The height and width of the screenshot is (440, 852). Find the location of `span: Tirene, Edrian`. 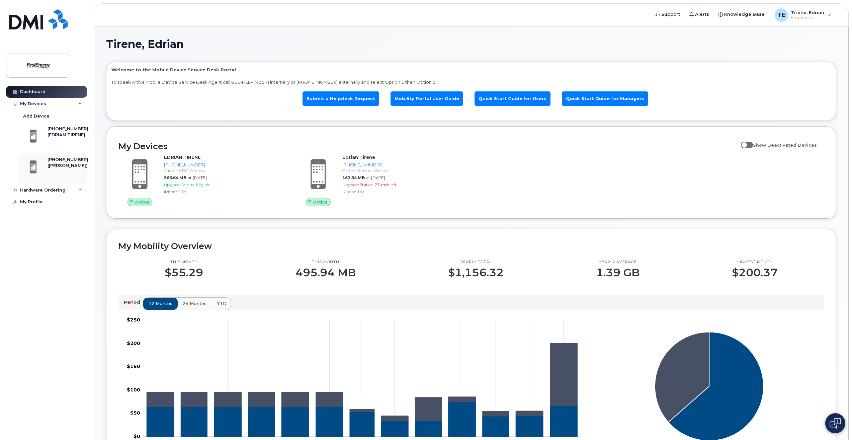

span: Tirene, Edrian is located at coordinates (145, 44).